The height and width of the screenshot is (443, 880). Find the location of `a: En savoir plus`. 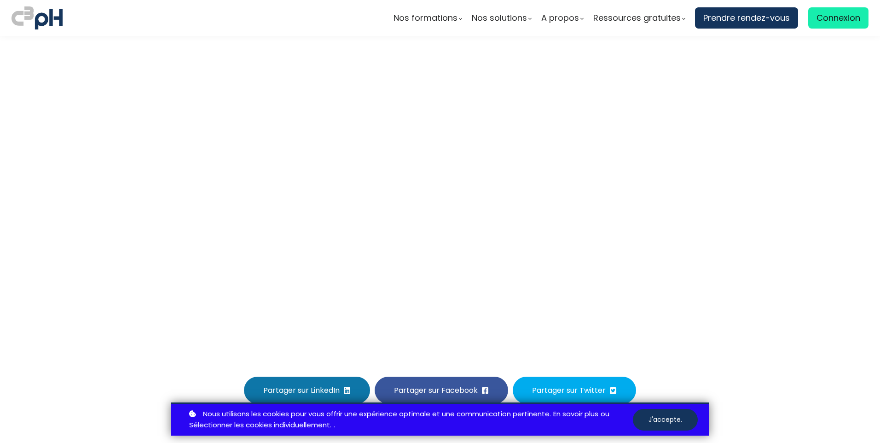

a: En savoir plus is located at coordinates (576, 414).